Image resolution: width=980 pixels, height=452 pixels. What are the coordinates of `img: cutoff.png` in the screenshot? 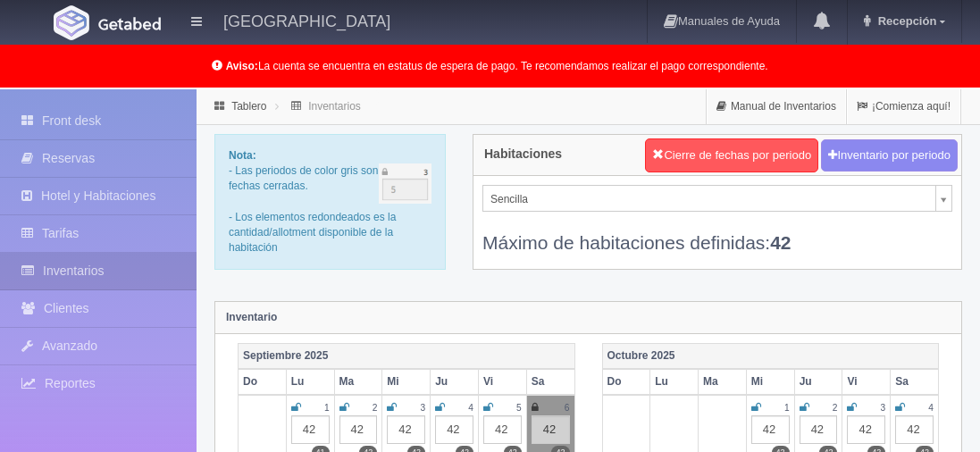 It's located at (405, 183).